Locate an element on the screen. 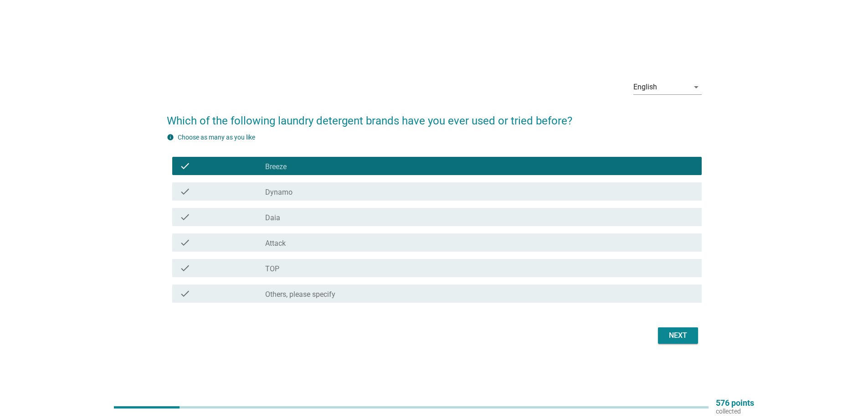 Image resolution: width=868 pixels, height=419 pixels. h2: Which of the following laundry detergent brands have you ever used or tried before? is located at coordinates (434, 116).